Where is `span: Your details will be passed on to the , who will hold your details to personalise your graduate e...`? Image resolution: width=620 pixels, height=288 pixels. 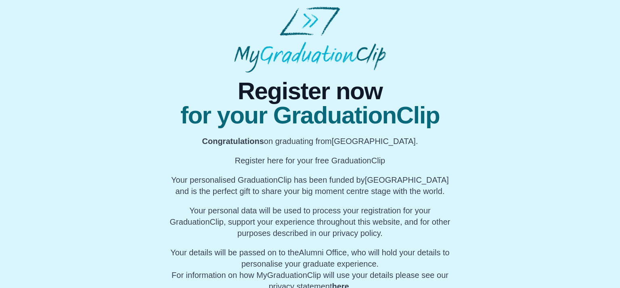 span: Your details will be passed on to the , who will hold your details to personalise your graduate e... is located at coordinates (310, 258).